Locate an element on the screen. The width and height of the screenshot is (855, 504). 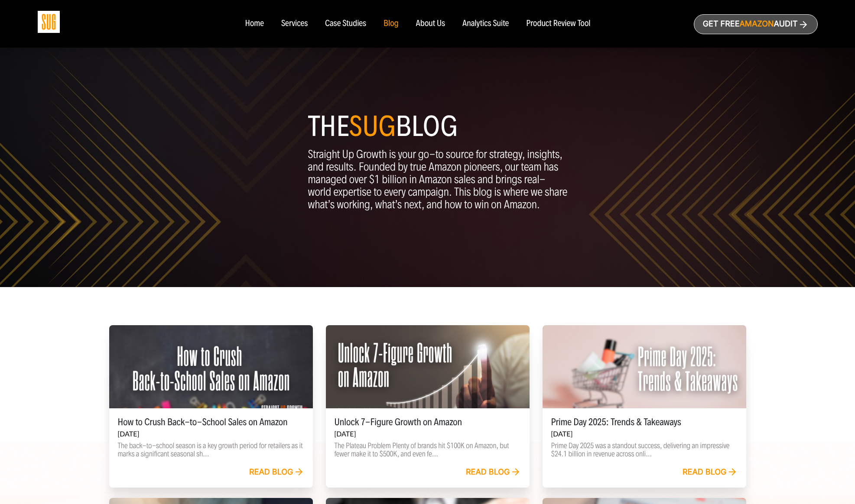
h5: How to Crush Back-to-School Sales on Amazon is located at coordinates (211, 422).